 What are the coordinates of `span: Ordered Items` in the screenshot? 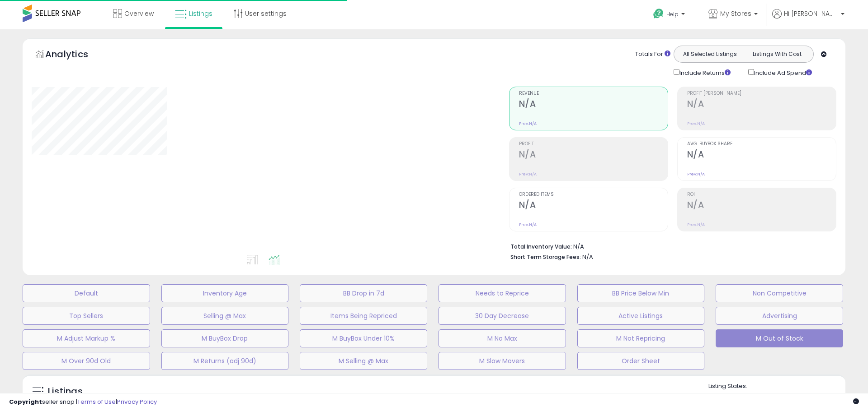 It's located at (593, 195).